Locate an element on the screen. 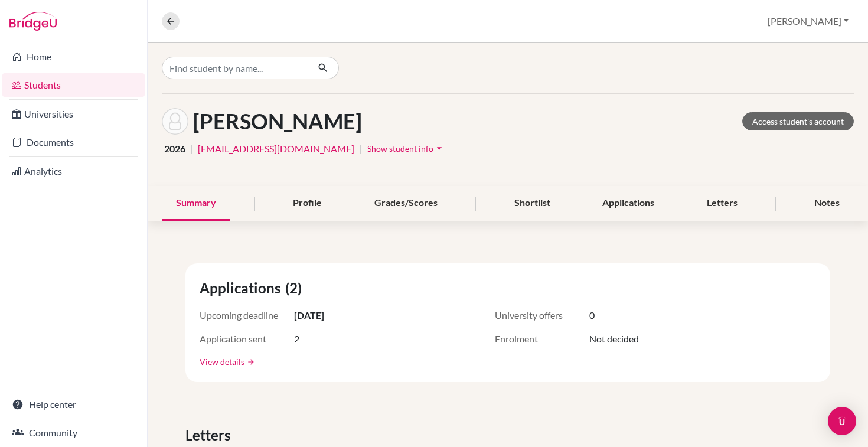 This screenshot has height=447, width=868. span: (2) is located at coordinates (296, 289).